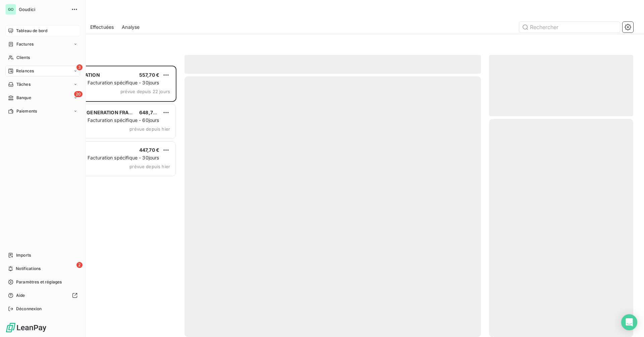 This screenshot has height=337, width=644. What do you see at coordinates (28, 269) in the screenshot?
I see `span: Notifications` at bounding box center [28, 269].